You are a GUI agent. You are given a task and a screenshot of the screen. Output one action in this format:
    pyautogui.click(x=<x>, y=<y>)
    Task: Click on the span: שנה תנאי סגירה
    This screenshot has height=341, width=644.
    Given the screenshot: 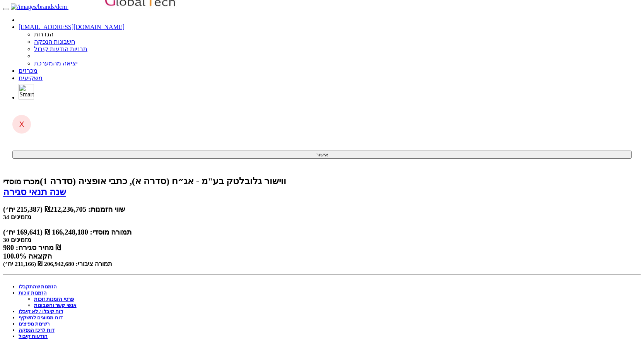 What is the action you would take?
    pyautogui.click(x=35, y=192)
    